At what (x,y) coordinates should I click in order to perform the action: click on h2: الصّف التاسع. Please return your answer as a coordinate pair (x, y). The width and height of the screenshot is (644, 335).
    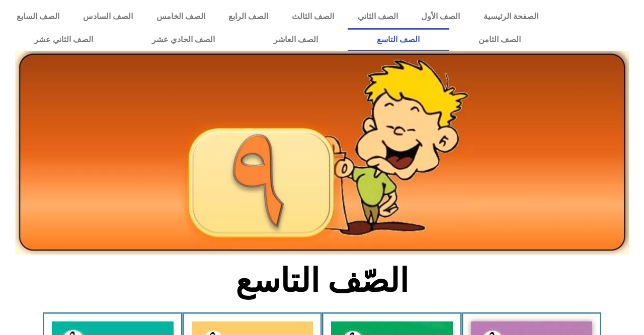
    Looking at the image, I should click on (322, 281).